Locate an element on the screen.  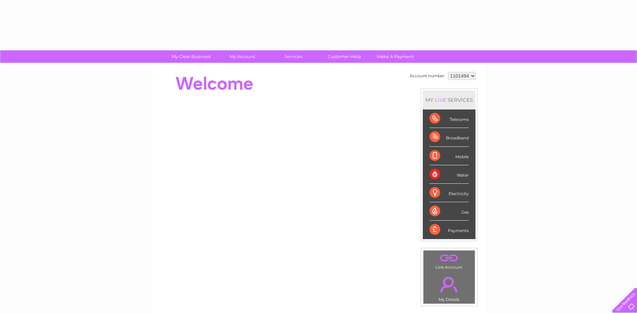
div: LIVE is located at coordinates (440, 100).